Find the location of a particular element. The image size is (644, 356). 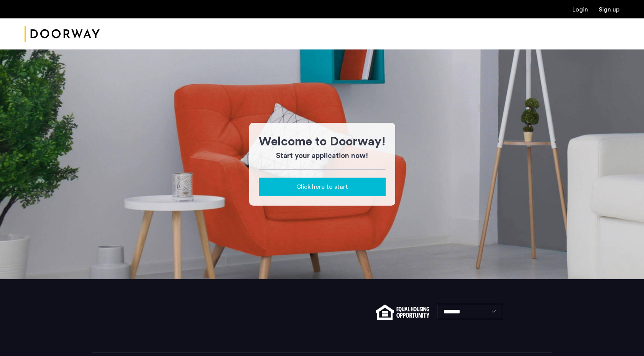

a: Registration is located at coordinates (609, 10).